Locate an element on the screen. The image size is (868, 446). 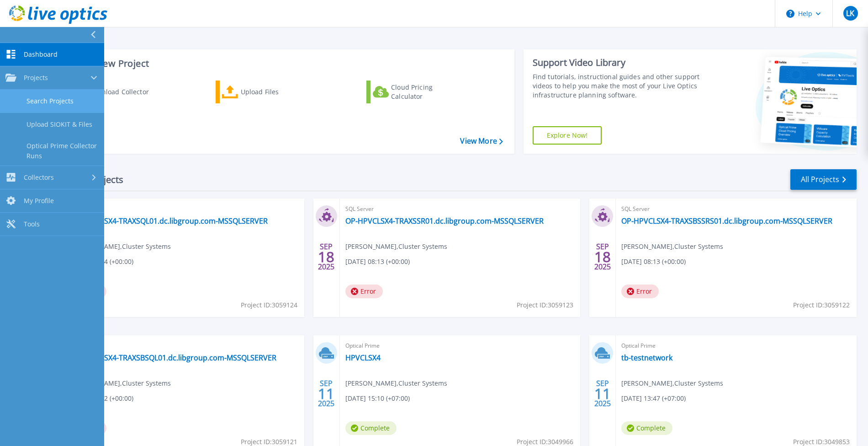
span: Project ID: 3059123 is located at coordinates (545, 305).